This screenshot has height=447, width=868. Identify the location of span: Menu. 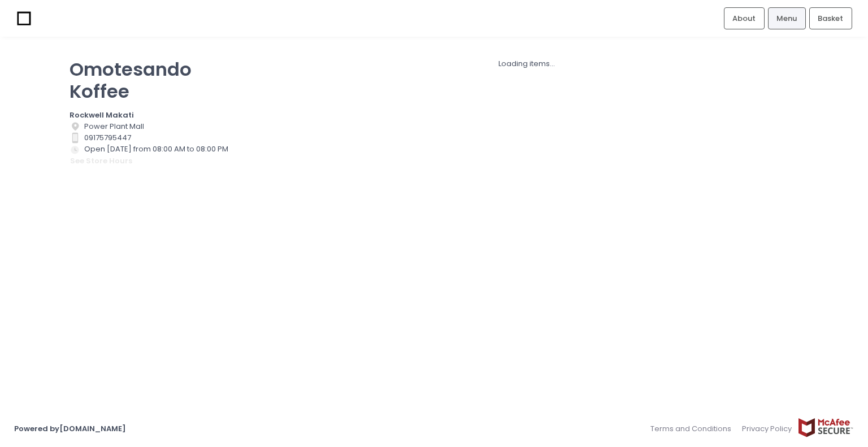
(787, 19).